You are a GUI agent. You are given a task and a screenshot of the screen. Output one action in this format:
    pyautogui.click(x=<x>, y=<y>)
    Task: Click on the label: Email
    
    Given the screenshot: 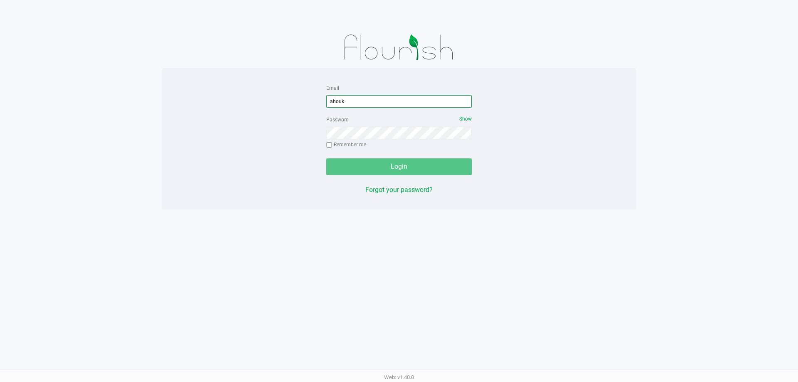 What is the action you would take?
    pyautogui.click(x=332, y=88)
    